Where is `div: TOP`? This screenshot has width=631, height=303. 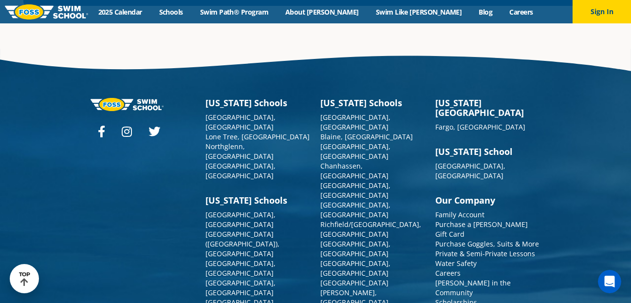 div: TOP is located at coordinates (24, 279).